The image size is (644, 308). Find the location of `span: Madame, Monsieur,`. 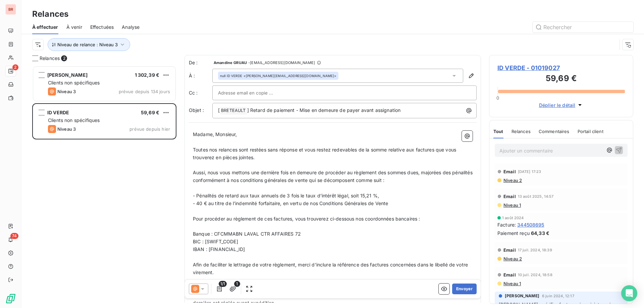

span: Madame, Monsieur, is located at coordinates (215, 134).